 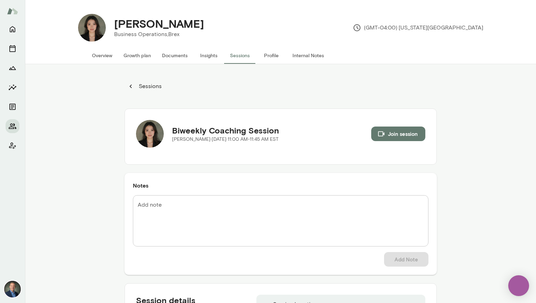 I want to click on button: Internal Notes, so click(x=308, y=55).